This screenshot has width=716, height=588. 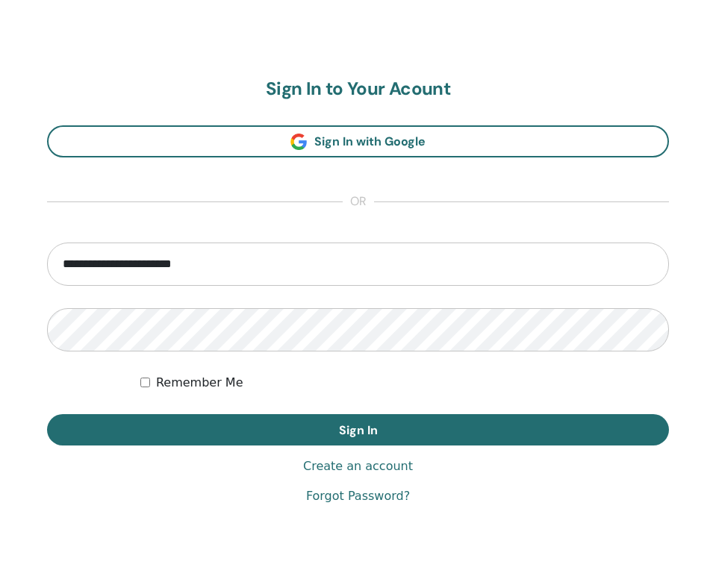 I want to click on a: Sign In with Google, so click(x=358, y=141).